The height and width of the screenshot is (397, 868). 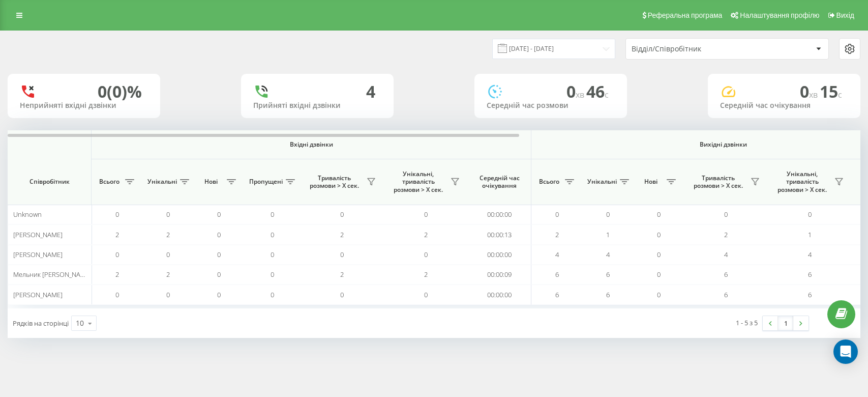 I want to click on div: 10, so click(x=80, y=323).